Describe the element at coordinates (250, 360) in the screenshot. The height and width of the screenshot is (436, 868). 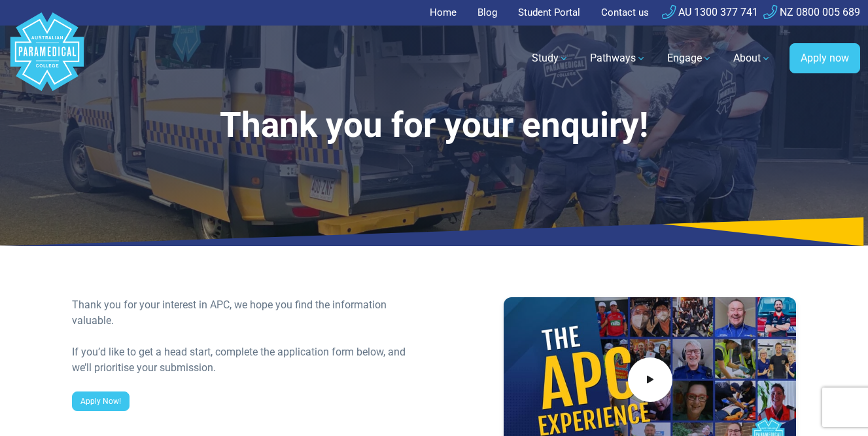
I see `div: If you’d like to get a head start, complete the application form below, and we’ll prioritise your...` at that location.